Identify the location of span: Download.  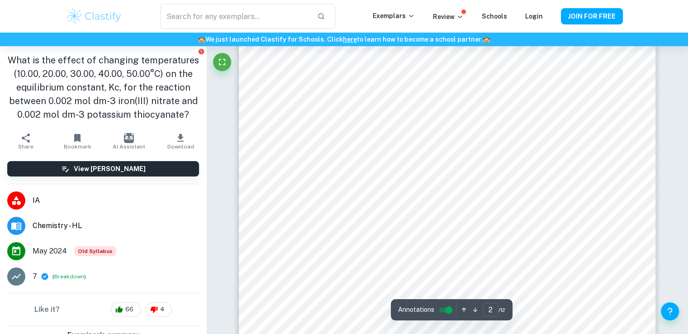
(181, 147).